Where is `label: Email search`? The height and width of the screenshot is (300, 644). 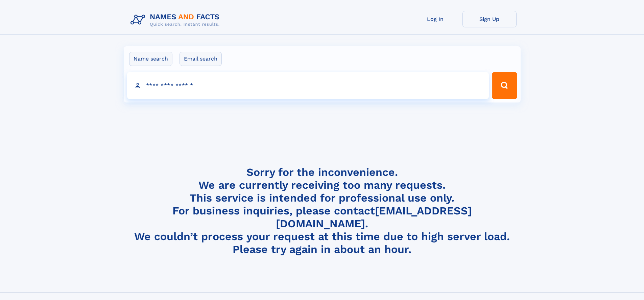 label: Email search is located at coordinates (200, 59).